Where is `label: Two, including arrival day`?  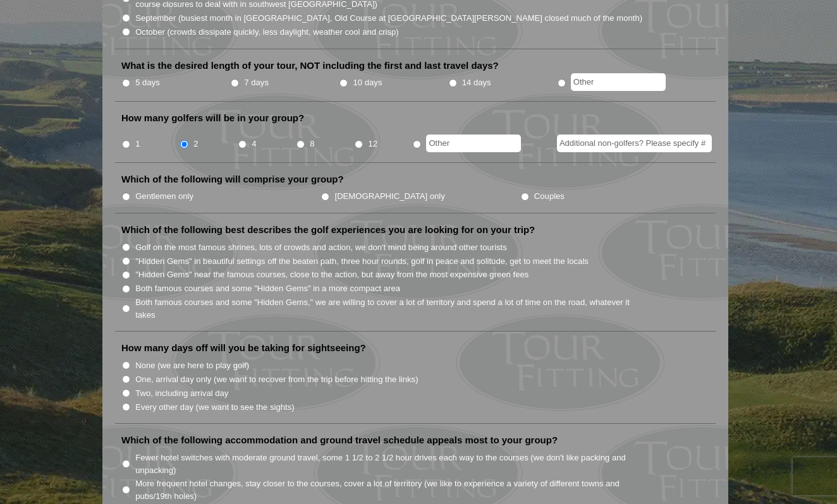 label: Two, including arrival day is located at coordinates (181, 394).